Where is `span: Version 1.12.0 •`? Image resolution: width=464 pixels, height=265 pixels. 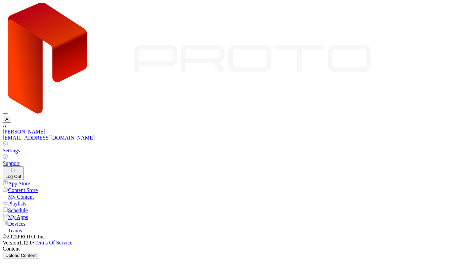 span: Version 1.12.0 • is located at coordinates (18, 242).